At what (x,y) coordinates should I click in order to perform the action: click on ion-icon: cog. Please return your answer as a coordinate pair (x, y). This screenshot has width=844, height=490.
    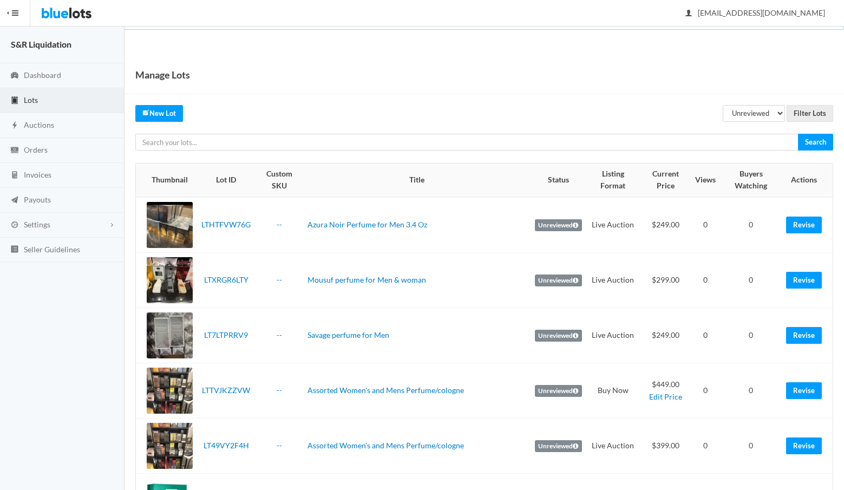
    Looking at the image, I should click on (15, 225).